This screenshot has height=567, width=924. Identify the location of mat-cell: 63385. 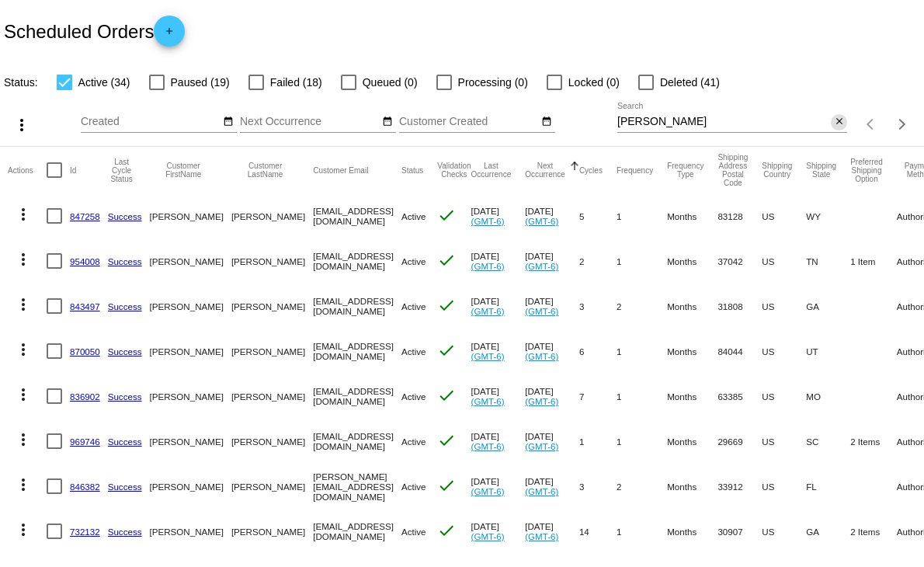
(739, 396).